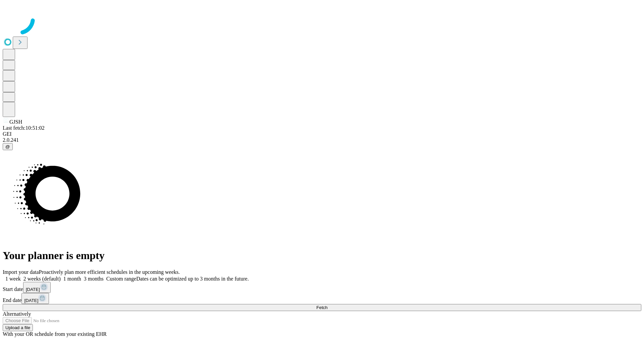 The height and width of the screenshot is (362, 644). Describe the element at coordinates (121, 278) in the screenshot. I see `span: Custom range` at that location.